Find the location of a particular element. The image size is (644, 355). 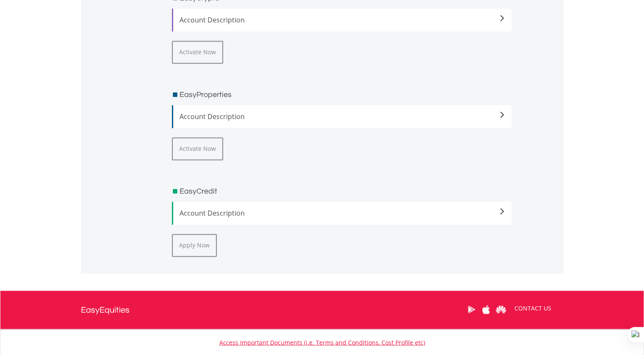

a: EasyEquities is located at coordinates (105, 310).